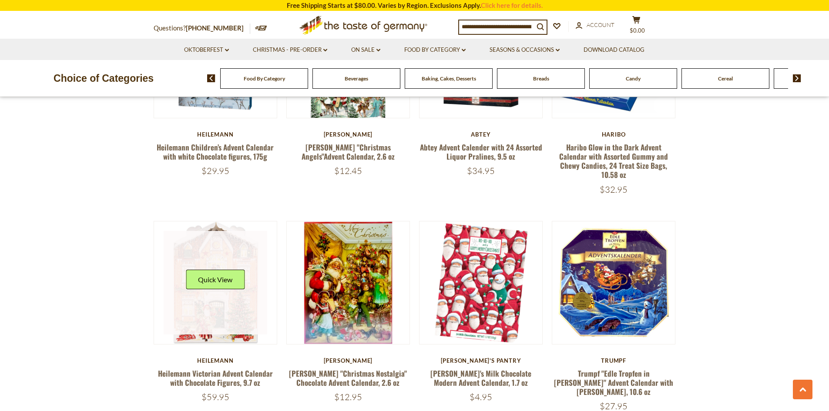 The width and height of the screenshot is (829, 411). I want to click on p: Questions?, so click(202, 28).